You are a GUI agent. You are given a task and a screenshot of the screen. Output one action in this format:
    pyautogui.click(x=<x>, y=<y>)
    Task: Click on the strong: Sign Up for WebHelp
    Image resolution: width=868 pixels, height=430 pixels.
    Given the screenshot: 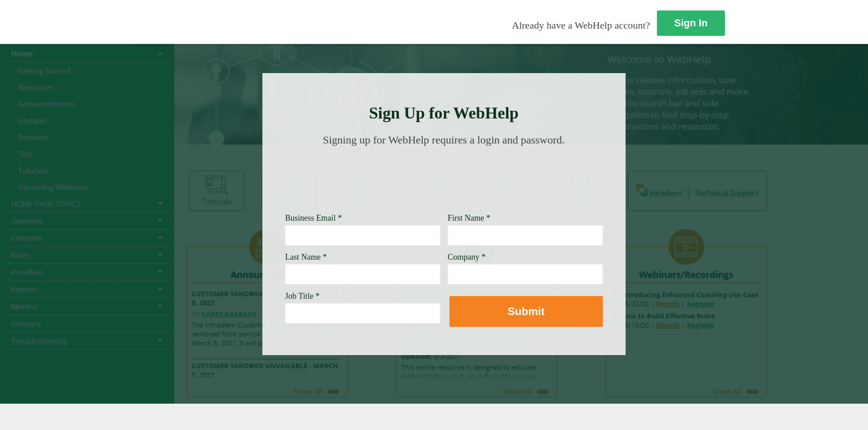 What is the action you would take?
    pyautogui.click(x=444, y=113)
    